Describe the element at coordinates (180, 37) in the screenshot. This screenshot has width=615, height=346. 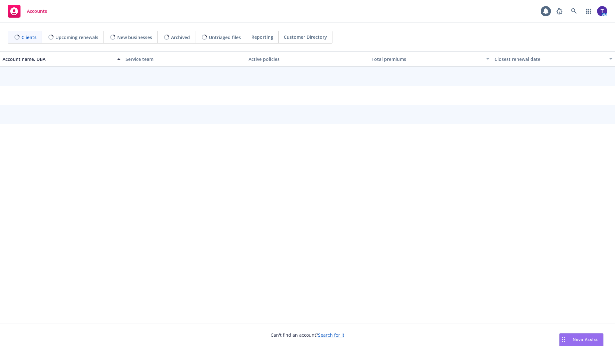
I see `span: Archived` at that location.